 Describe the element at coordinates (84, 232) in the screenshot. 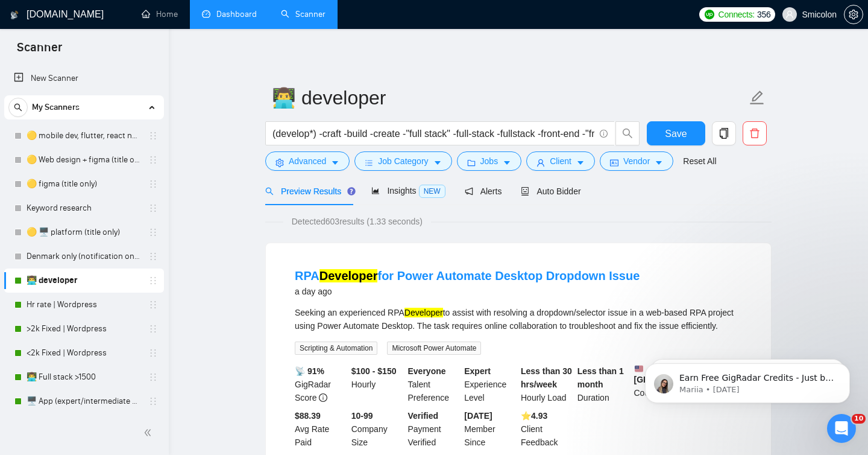

I see `a: 🟡 🖥️ platform (title only)` at that location.